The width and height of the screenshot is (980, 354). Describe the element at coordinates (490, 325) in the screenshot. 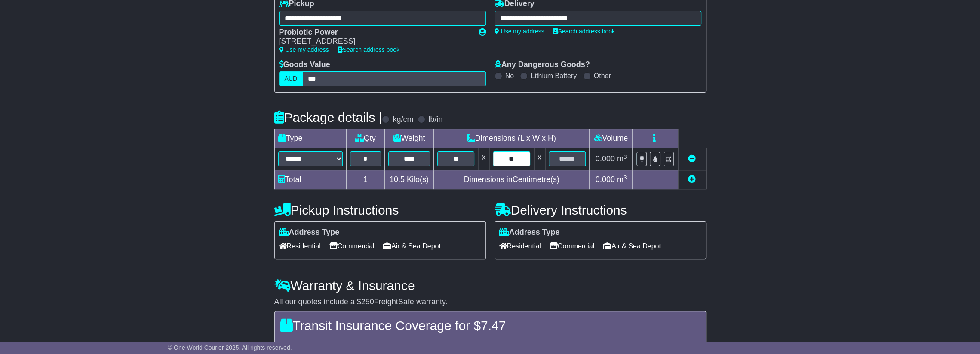

I see `h4: Transit Insurance Coverage for $` at that location.